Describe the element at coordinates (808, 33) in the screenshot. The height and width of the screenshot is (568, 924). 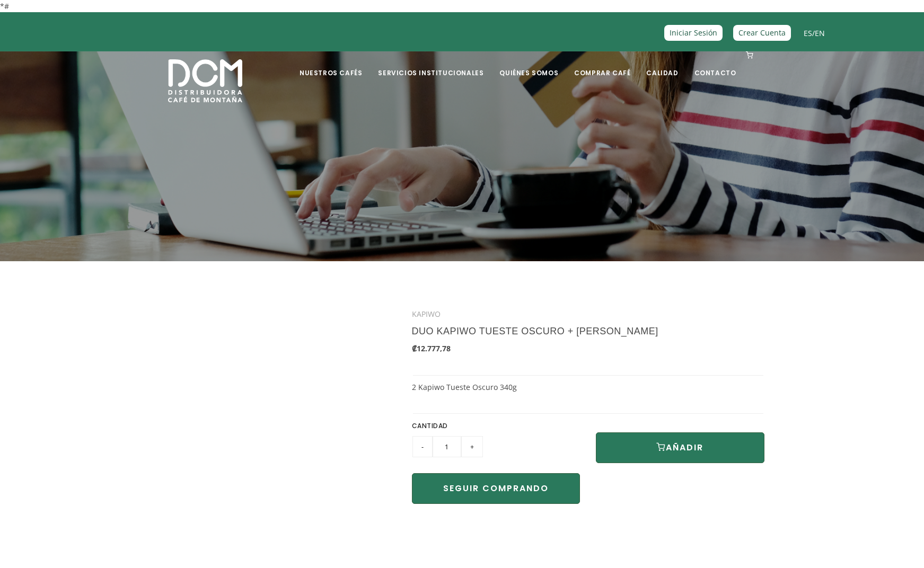
I see `a: ES` at that location.